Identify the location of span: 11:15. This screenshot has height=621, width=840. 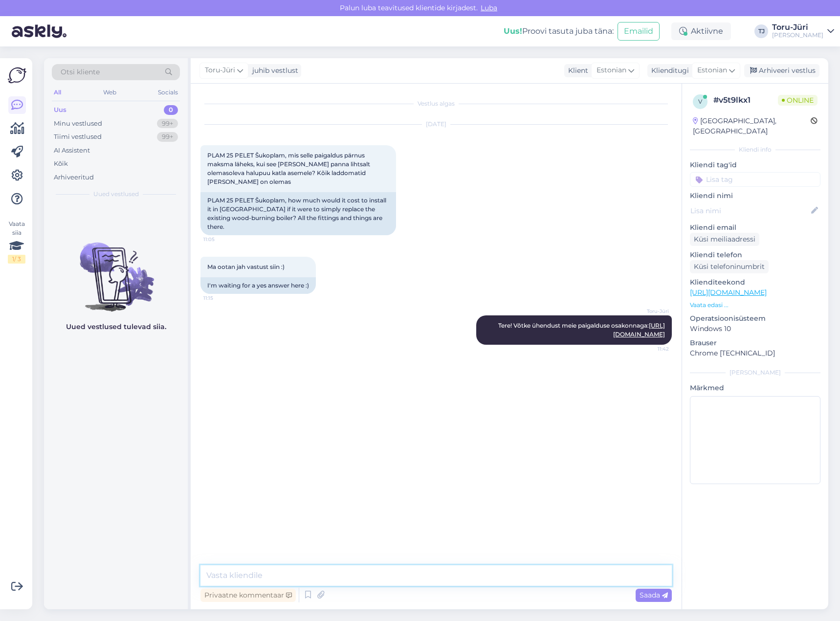
(221, 298).